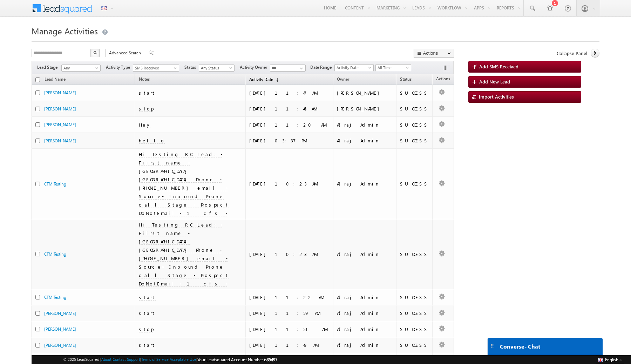  I want to click on span: hello, so click(152, 140).